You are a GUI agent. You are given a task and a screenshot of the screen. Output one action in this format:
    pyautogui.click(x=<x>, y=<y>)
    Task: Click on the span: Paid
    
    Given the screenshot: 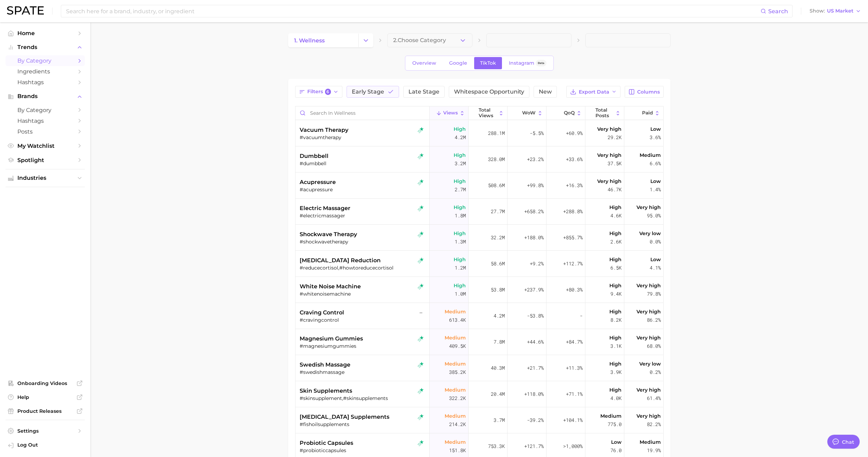 What is the action you would take?
    pyautogui.click(x=647, y=113)
    